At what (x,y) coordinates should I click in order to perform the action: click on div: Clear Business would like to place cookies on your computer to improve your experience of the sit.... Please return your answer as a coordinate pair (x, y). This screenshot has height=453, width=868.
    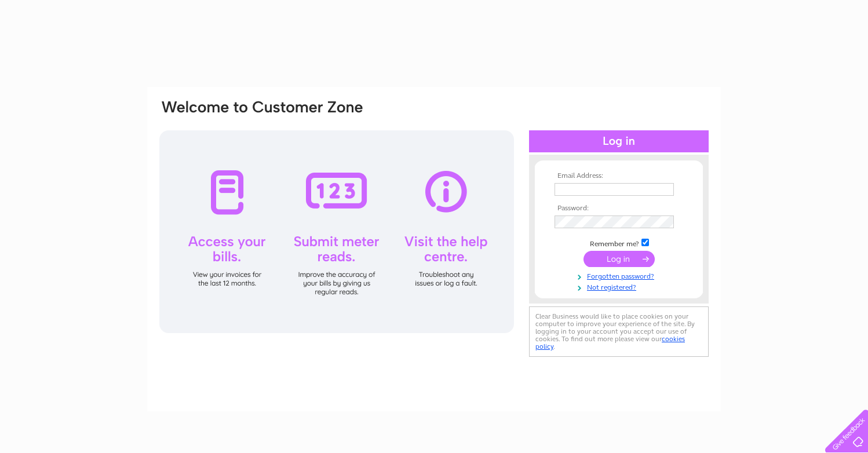
    Looking at the image, I should click on (619, 331).